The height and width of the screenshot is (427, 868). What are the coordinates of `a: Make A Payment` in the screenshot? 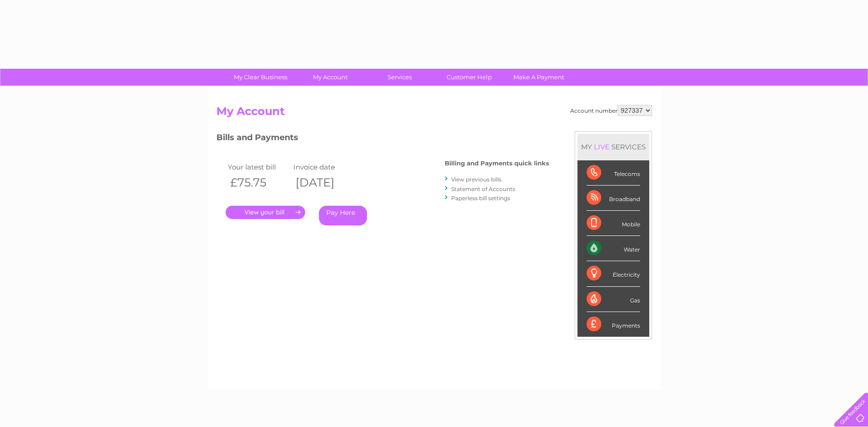 It's located at (538, 77).